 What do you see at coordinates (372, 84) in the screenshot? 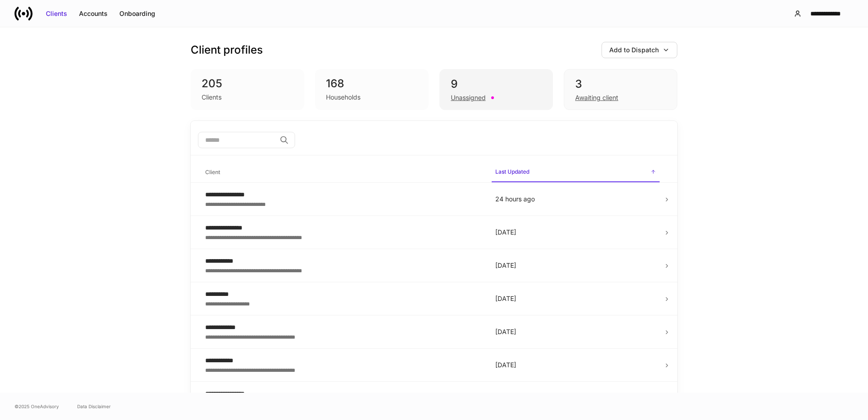
I see `div: 168` at bounding box center [372, 84].